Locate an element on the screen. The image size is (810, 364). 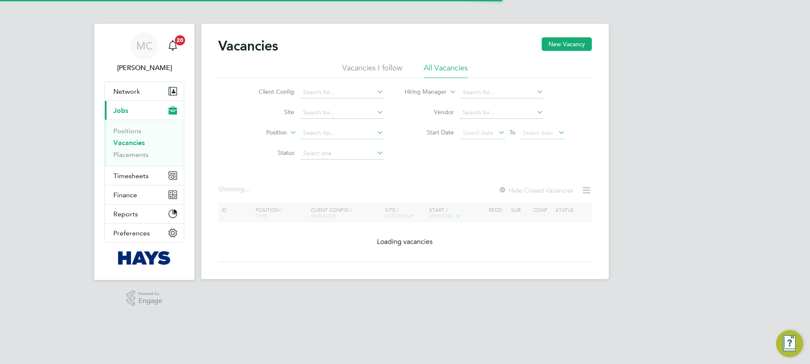
span: Finance is located at coordinates (125, 195).